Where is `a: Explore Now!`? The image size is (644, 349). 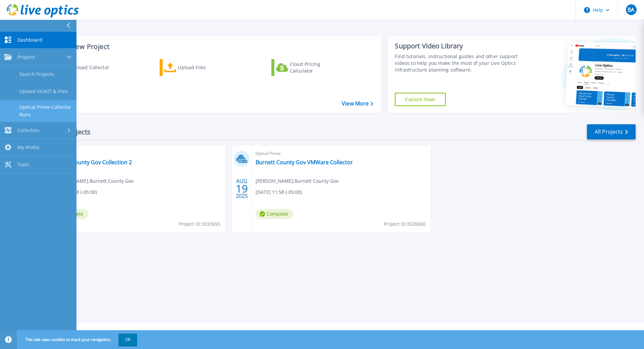 a: Explore Now! is located at coordinates (420, 100).